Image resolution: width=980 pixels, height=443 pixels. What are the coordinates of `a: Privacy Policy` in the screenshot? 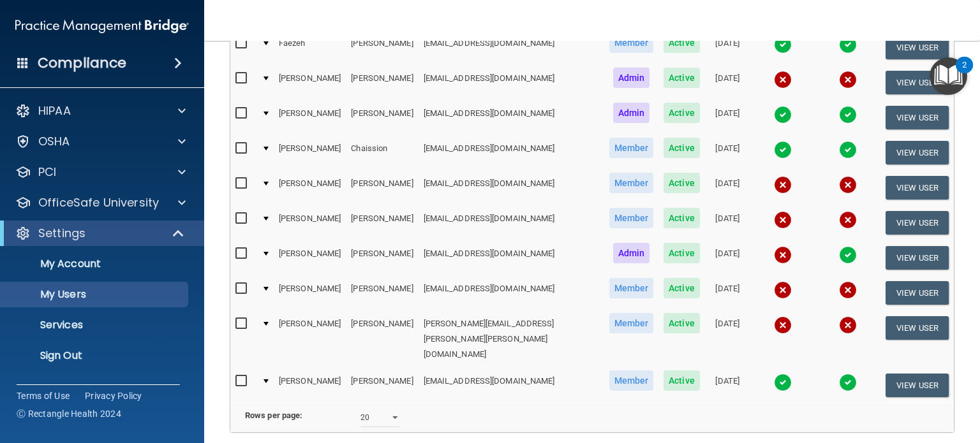 It's located at (113, 396).